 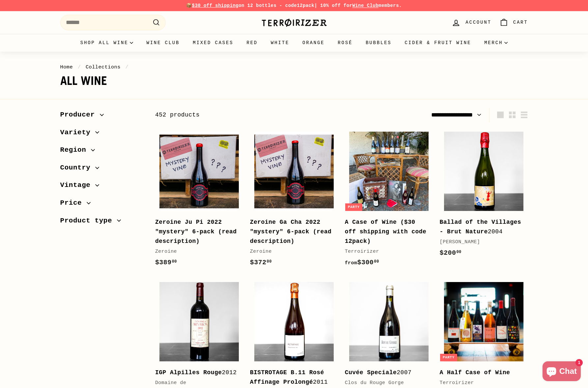 What do you see at coordinates (73, 203) in the screenshot?
I see `span: Price` at bounding box center [73, 203].